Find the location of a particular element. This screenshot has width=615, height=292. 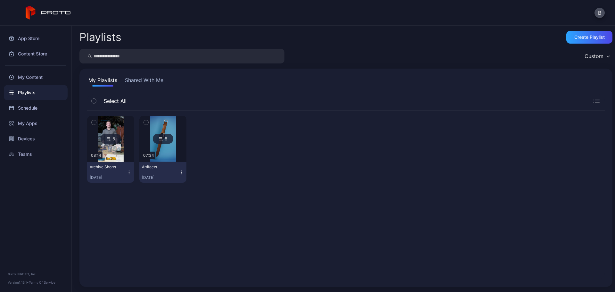

a: Content Store is located at coordinates (36, 54).